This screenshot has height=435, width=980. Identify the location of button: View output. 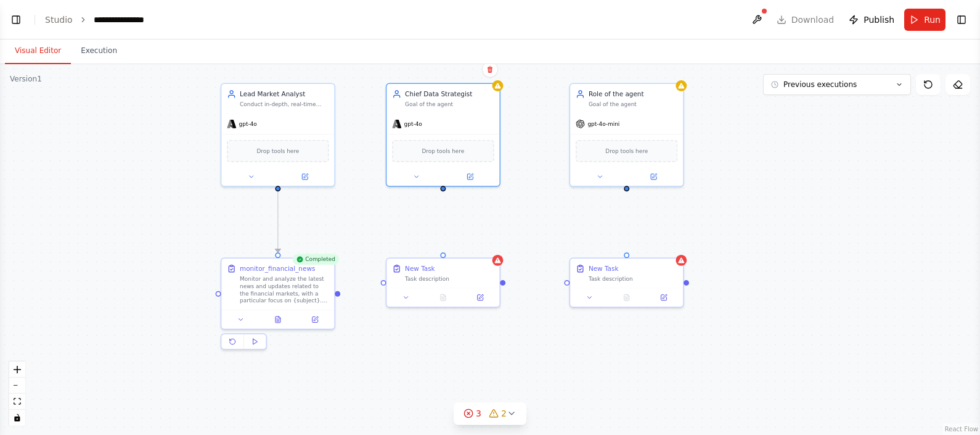
(277, 319).